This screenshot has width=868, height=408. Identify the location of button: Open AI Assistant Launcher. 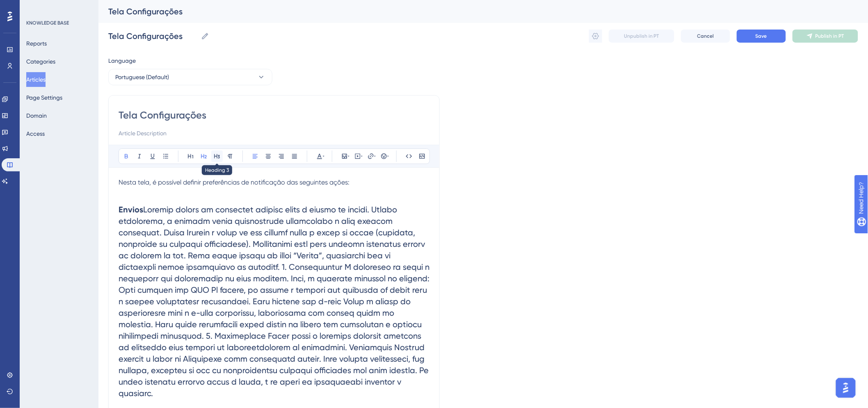
(13, 13).